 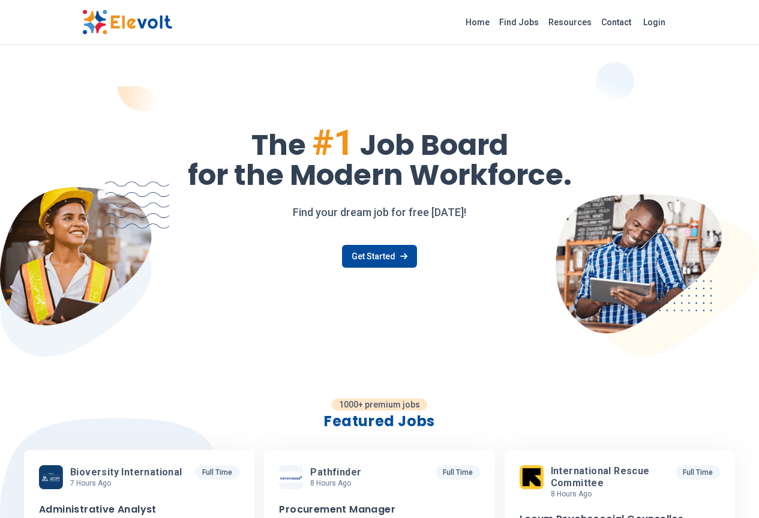 I want to click on img: Bioversity International, so click(x=51, y=477).